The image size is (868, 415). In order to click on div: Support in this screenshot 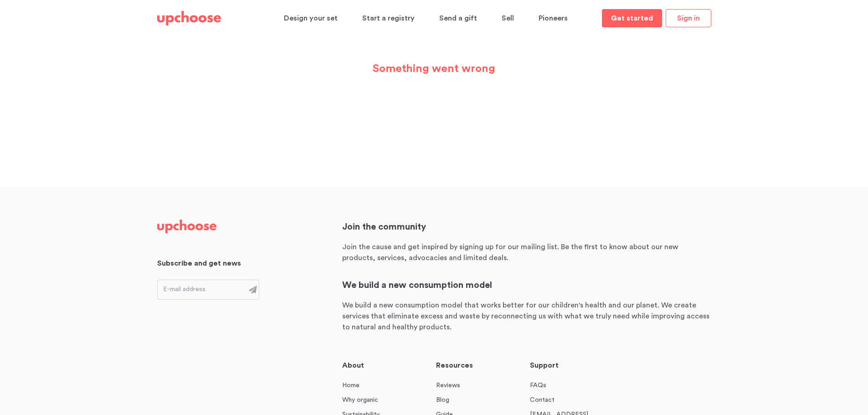, I will do `click(573, 366)`.